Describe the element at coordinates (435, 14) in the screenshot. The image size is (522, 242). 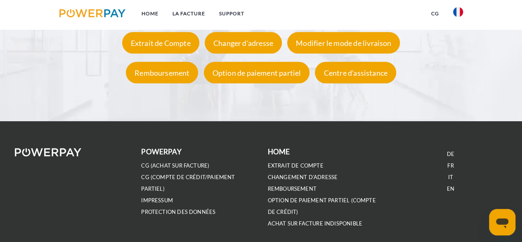
I see `a: CG` at that location.